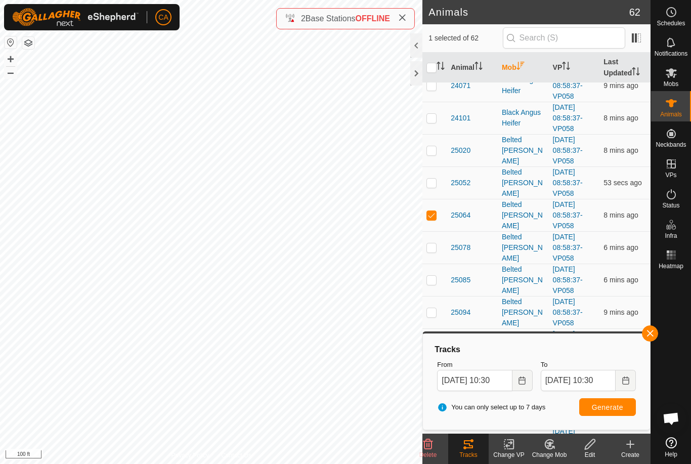 The height and width of the screenshot is (464, 691). Describe the element at coordinates (671, 454) in the screenshot. I see `span: Help` at that location.